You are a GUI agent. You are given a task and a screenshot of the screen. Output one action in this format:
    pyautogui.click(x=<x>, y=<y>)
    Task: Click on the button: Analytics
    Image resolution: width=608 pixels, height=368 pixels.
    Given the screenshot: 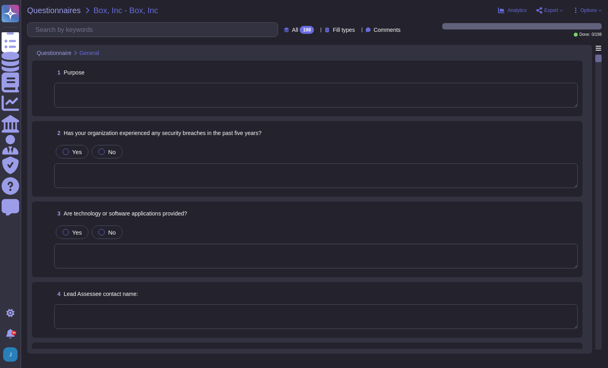 What is the action you would take?
    pyautogui.click(x=512, y=10)
    